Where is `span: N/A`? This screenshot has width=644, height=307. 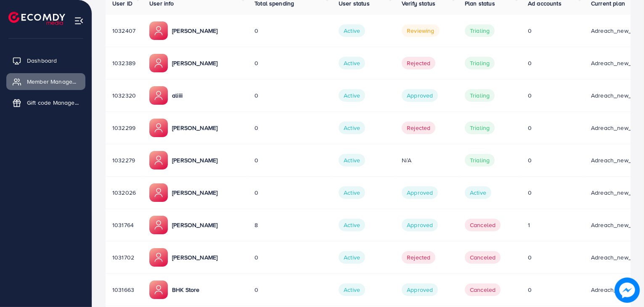 span: N/A is located at coordinates (406, 160).